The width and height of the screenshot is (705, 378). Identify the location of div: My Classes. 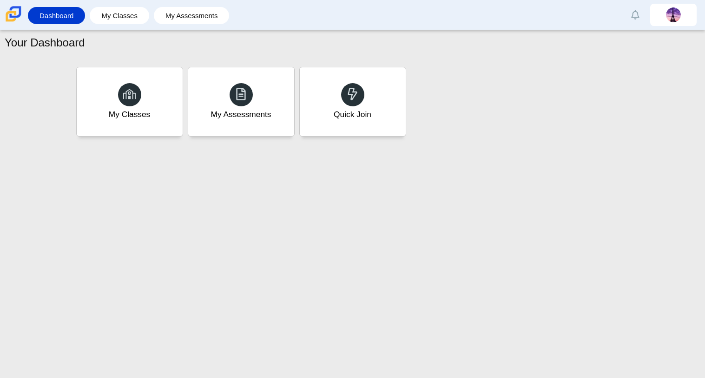
(130, 114).